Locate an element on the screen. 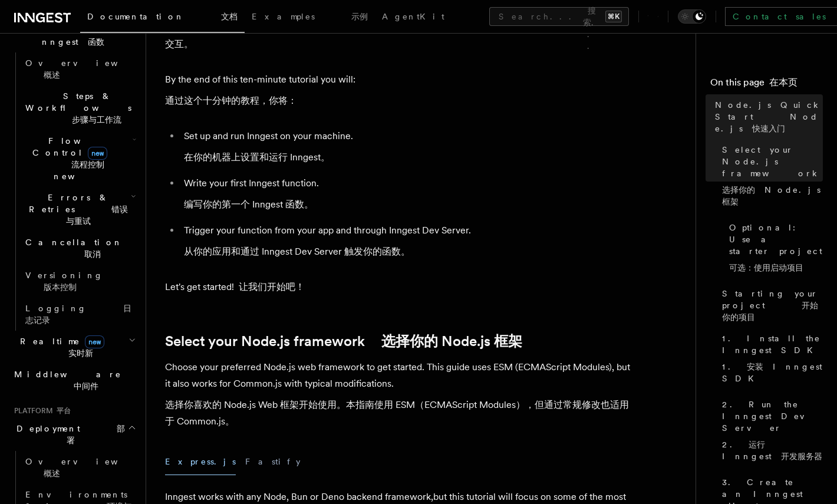  font: 选择你喜欢的 Node.js Web 框架开始使用。本指南使用 ESM（ECMAScript Modules），但通过常规修改也适用于 Common.js。 is located at coordinates (397, 413).